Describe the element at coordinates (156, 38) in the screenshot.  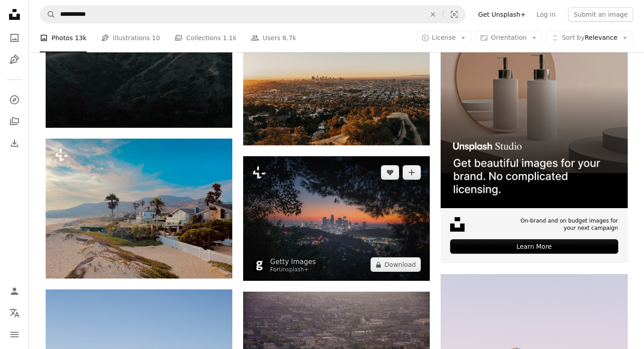
I see `span: 10` at that location.